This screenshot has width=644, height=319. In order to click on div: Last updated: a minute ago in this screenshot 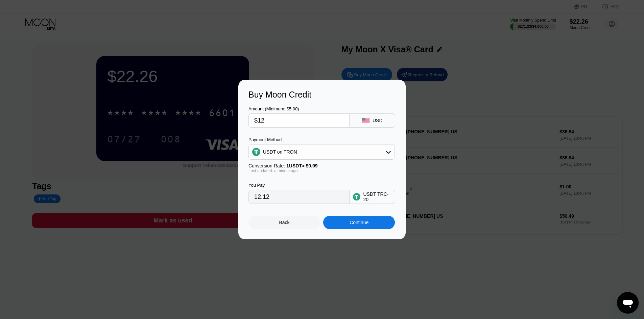, I will do `click(321, 171)`.